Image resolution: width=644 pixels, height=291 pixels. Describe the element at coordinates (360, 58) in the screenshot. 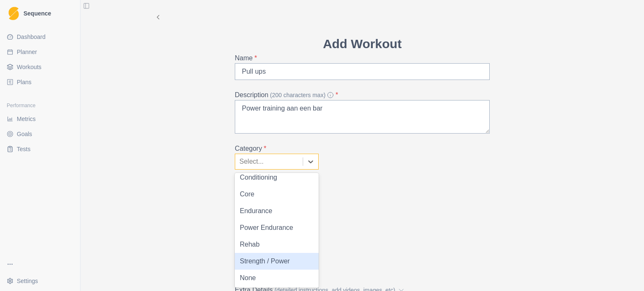

I see `label: Name` at that location.